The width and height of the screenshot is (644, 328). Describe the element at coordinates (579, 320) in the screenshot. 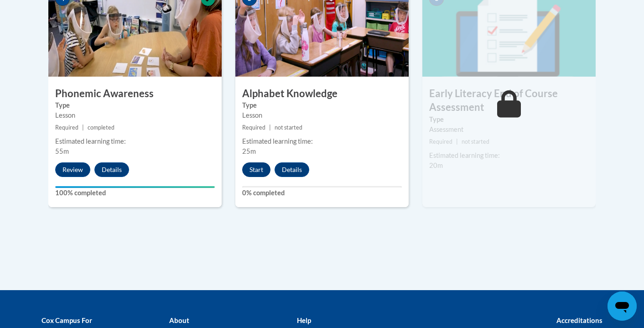

I see `b: Accreditations` at that location.